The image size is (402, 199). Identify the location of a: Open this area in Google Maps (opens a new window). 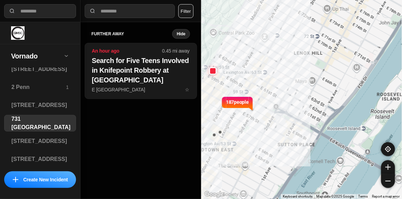
(214, 194).